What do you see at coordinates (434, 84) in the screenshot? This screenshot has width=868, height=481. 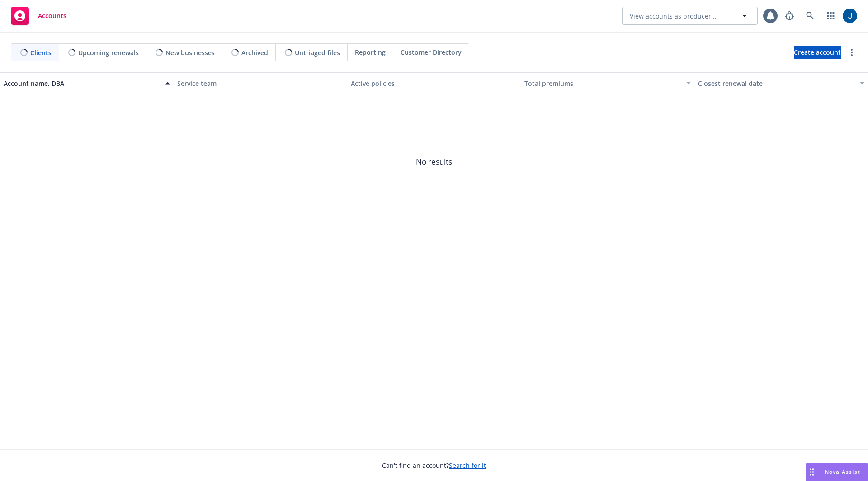 I see `button: Active policies` at bounding box center [434, 84].